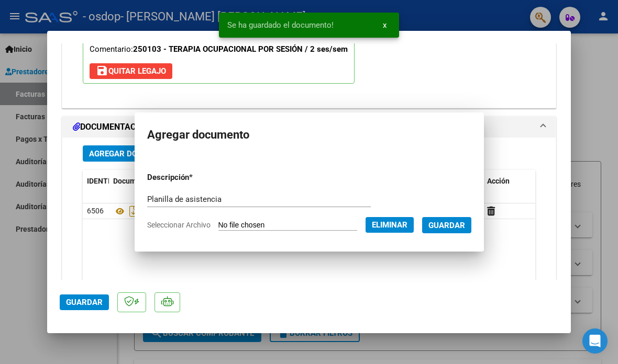 The width and height of the screenshot is (618, 364). I want to click on font: IDENTIFICACIÓN, so click(115, 181).